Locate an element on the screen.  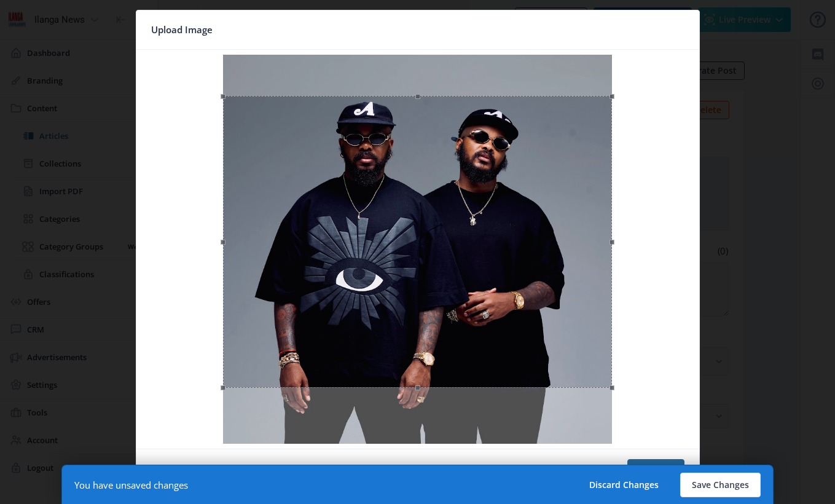
button: Save Changes is located at coordinates (720, 484).